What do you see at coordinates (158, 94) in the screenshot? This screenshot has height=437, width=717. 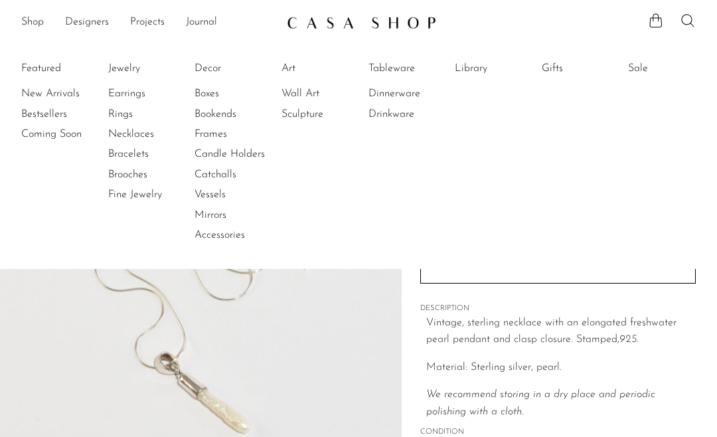 I see `a: Earrings` at bounding box center [158, 94].